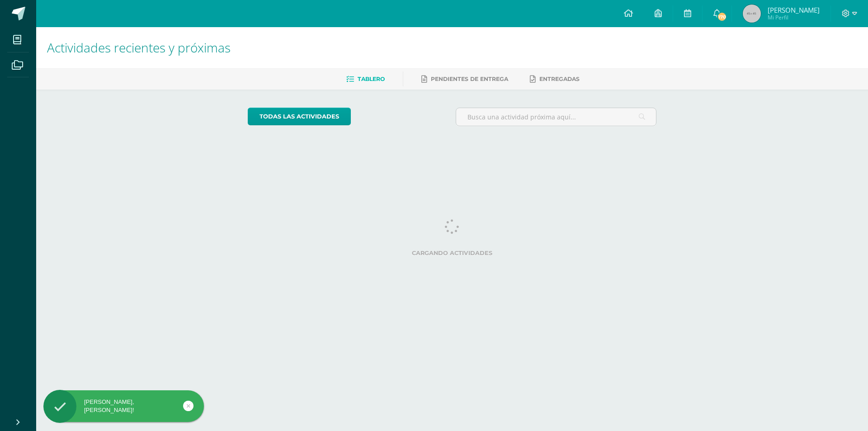 Image resolution: width=868 pixels, height=431 pixels. Describe the element at coordinates (452, 253) in the screenshot. I see `label: Cargando actividades` at that location.